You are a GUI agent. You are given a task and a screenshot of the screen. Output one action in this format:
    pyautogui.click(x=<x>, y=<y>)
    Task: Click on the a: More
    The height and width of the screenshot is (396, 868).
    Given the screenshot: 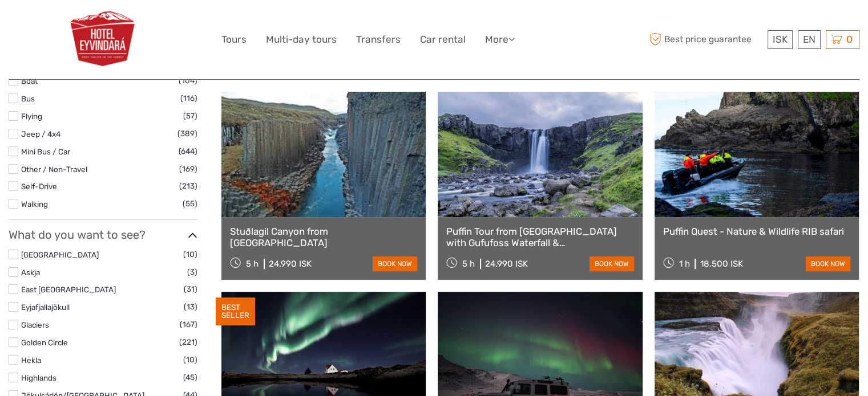 What is the action you would take?
    pyautogui.click(x=500, y=39)
    